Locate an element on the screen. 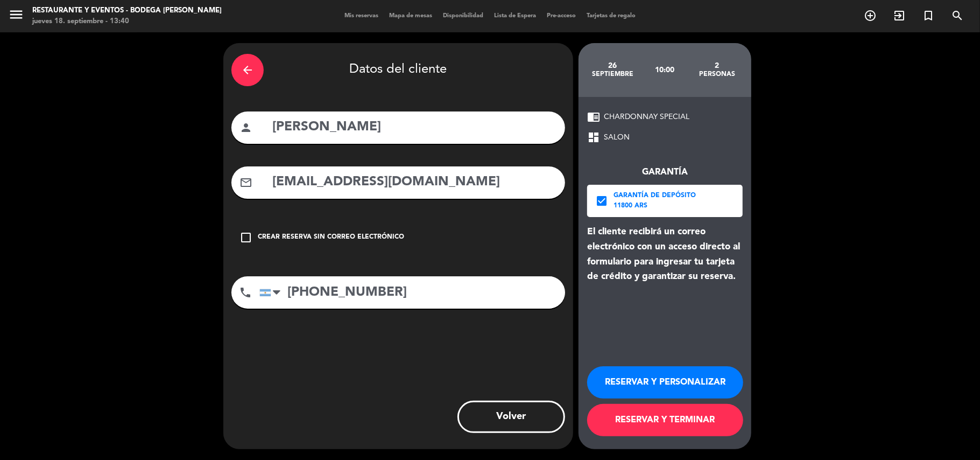 The image size is (980, 460). i: menu is located at coordinates (16, 14).